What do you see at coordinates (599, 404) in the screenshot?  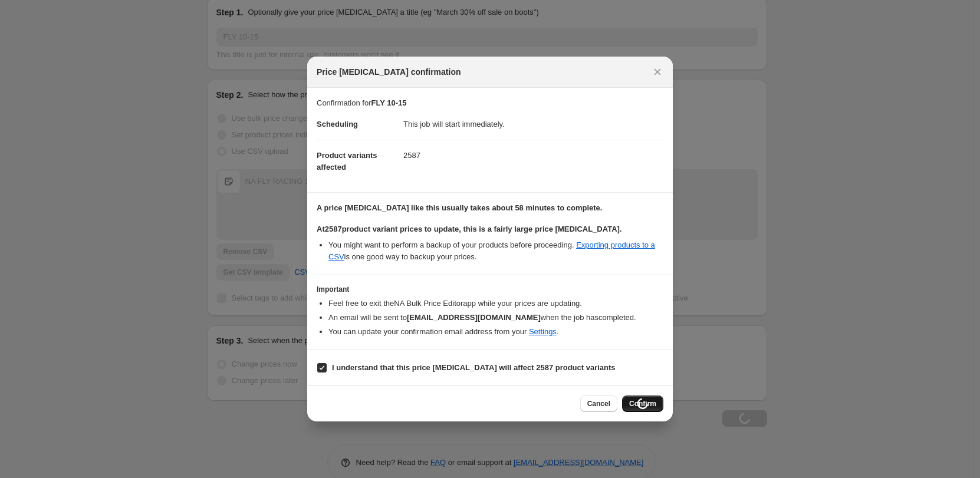 I see `button: Cancel` at bounding box center [599, 404].